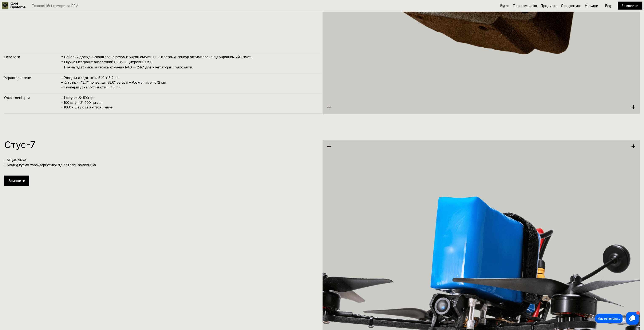 This screenshot has width=644, height=330. What do you see at coordinates (525, 6) in the screenshot?
I see `a: Про компанію` at bounding box center [525, 6].